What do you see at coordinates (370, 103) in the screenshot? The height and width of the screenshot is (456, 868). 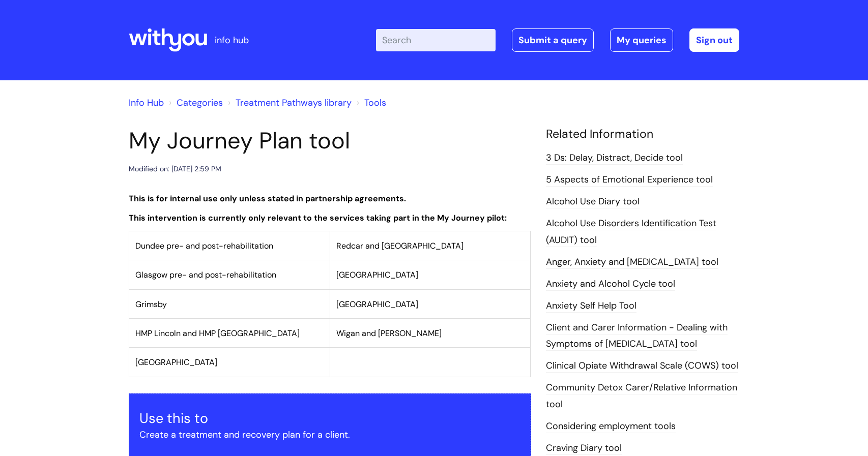 I see `li: Tools` at bounding box center [370, 103].